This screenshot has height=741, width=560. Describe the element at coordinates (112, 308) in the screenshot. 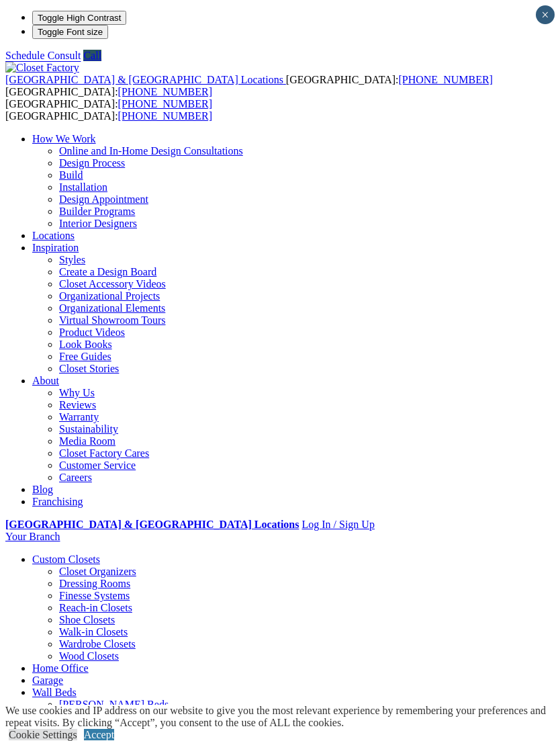

I see `a: Organizational Elements` at that location.